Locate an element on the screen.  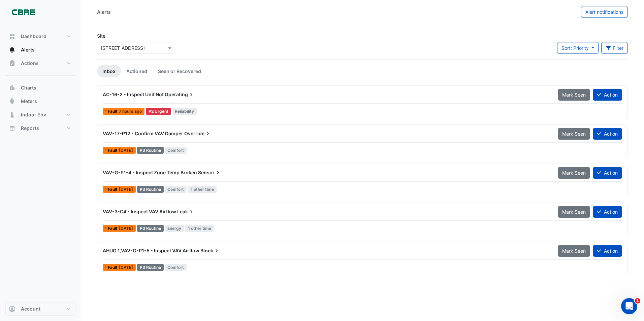
button: Reports is located at coordinates (40, 128).